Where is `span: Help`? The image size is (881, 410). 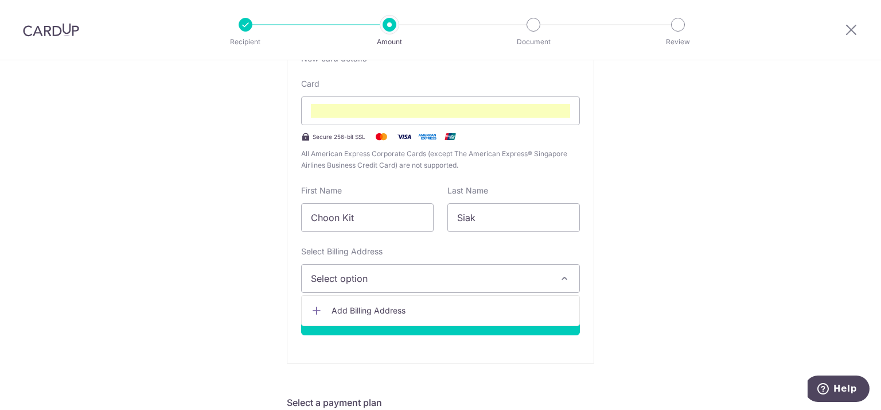 span: Help is located at coordinates (37, 13).